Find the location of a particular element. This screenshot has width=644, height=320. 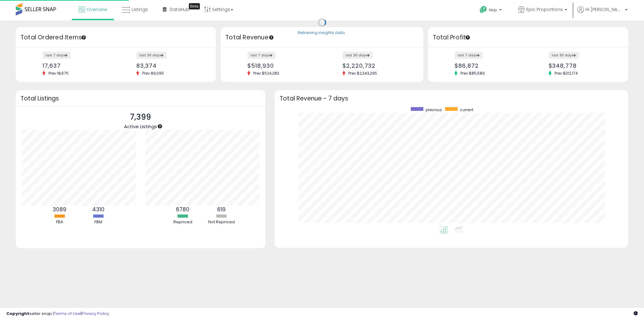

h3: Total Revenue - 7 days is located at coordinates (451, 98).